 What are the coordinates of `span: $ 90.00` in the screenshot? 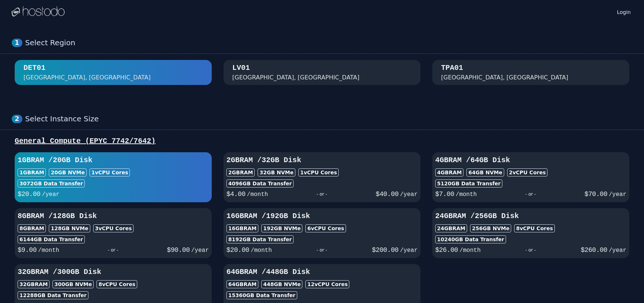 It's located at (178, 250).